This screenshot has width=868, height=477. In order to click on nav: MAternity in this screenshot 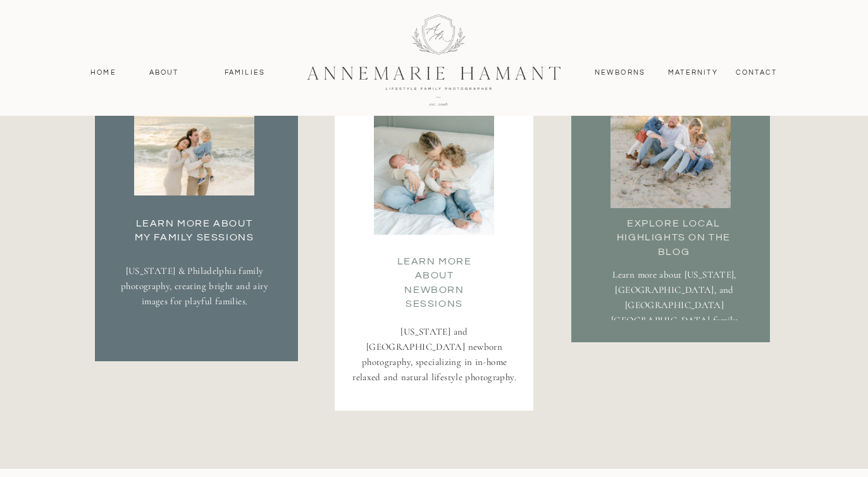, I will do `click(692, 72)`.